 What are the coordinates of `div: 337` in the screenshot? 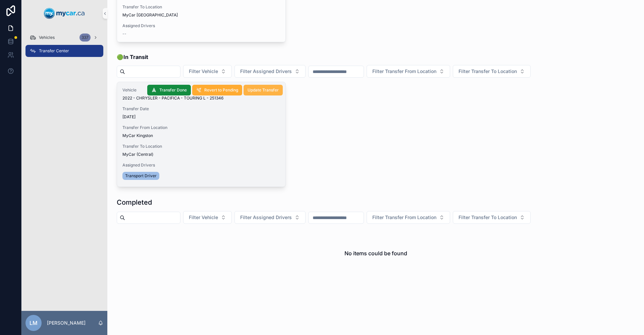 It's located at (85, 38).